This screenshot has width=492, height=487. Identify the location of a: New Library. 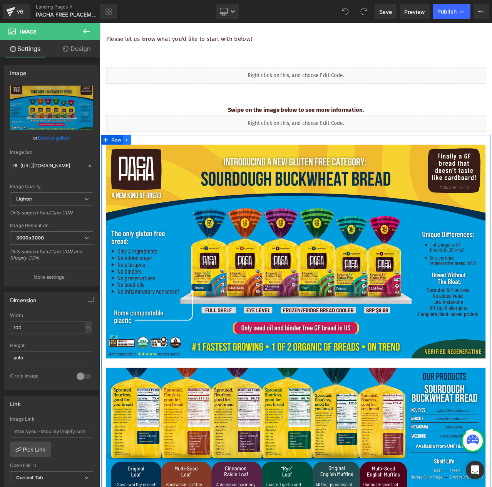
(109, 12).